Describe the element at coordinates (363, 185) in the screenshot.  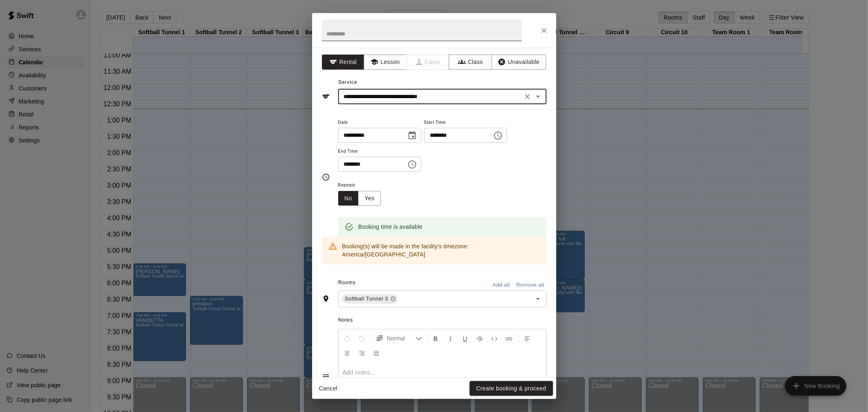
I see `span: Repeats` at that location.